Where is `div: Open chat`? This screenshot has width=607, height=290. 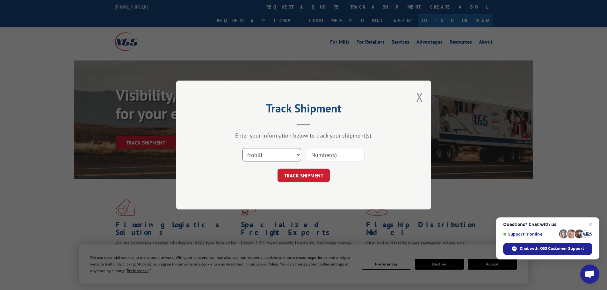
div: Open chat is located at coordinates (590, 274).